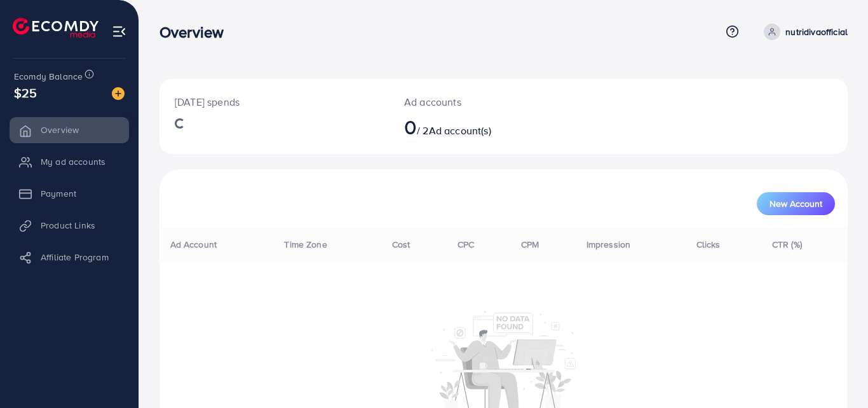 The height and width of the screenshot is (408, 868). I want to click on img: image, so click(118, 93).